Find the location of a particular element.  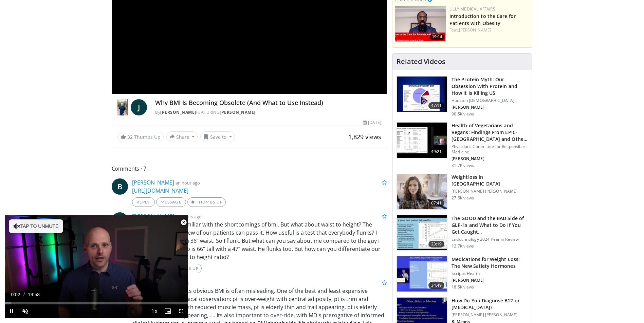

button: Close is located at coordinates (183, 223).